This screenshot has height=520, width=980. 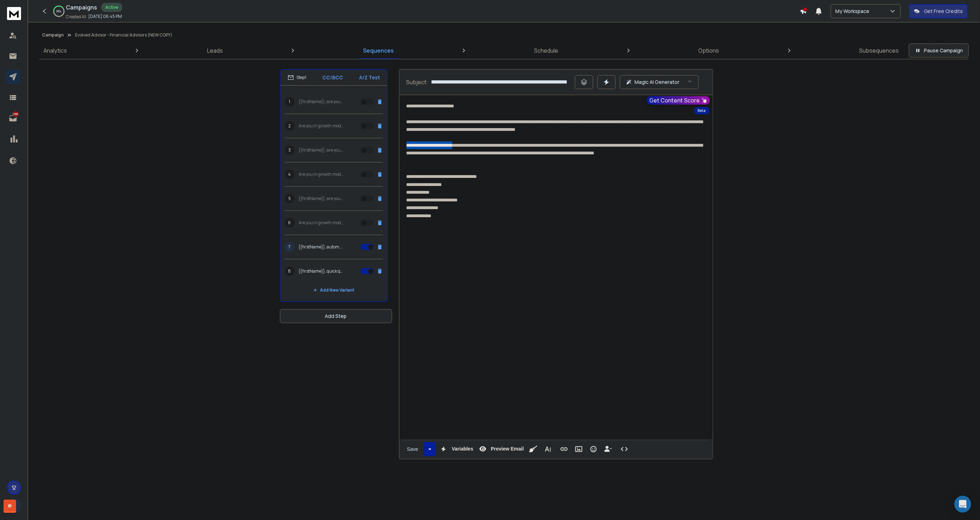 I want to click on a: Sequences, so click(x=378, y=50).